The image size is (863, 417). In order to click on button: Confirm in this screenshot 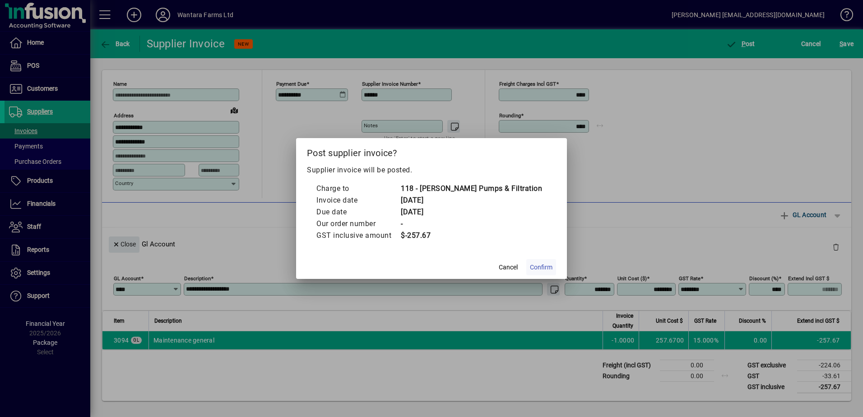, I will do `click(541, 267)`.